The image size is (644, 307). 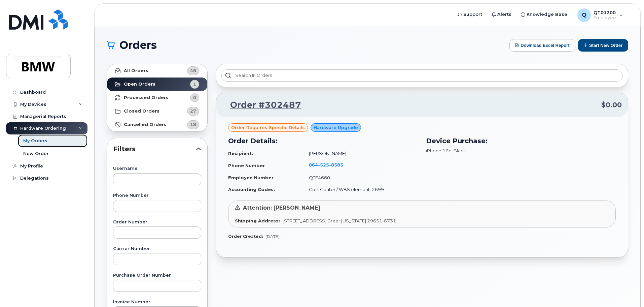 What do you see at coordinates (438, 150) in the screenshot?
I see `span: iPhone 16e` at bounding box center [438, 150].